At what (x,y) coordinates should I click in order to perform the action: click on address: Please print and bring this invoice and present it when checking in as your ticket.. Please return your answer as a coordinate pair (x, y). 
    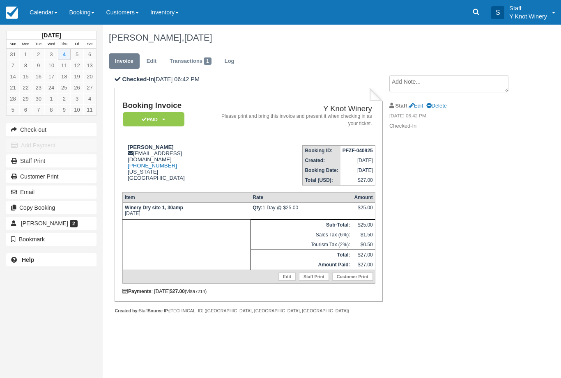
    Looking at the image, I should click on (297, 120).